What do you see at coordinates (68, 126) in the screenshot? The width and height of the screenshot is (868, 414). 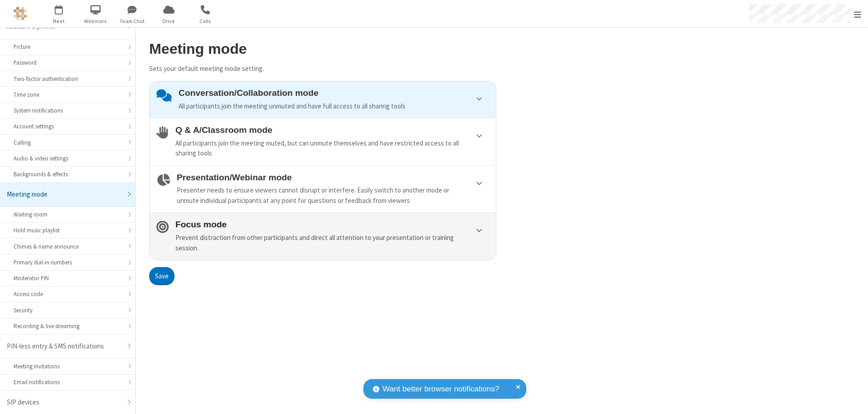 I see `div: Account settings` at bounding box center [68, 126].